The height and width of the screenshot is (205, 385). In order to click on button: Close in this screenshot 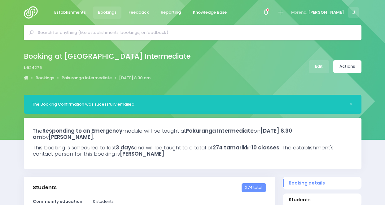, I will do `click(351, 104)`.